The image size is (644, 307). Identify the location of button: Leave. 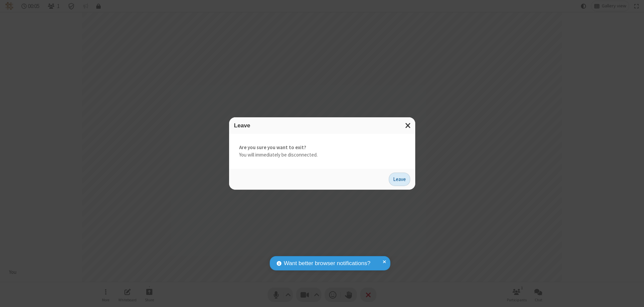
(400, 179).